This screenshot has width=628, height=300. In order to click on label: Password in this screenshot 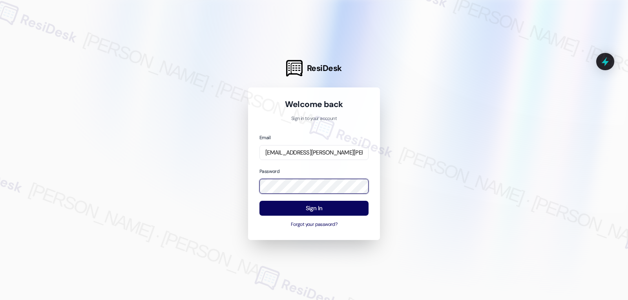, I will do `click(269, 172)`.